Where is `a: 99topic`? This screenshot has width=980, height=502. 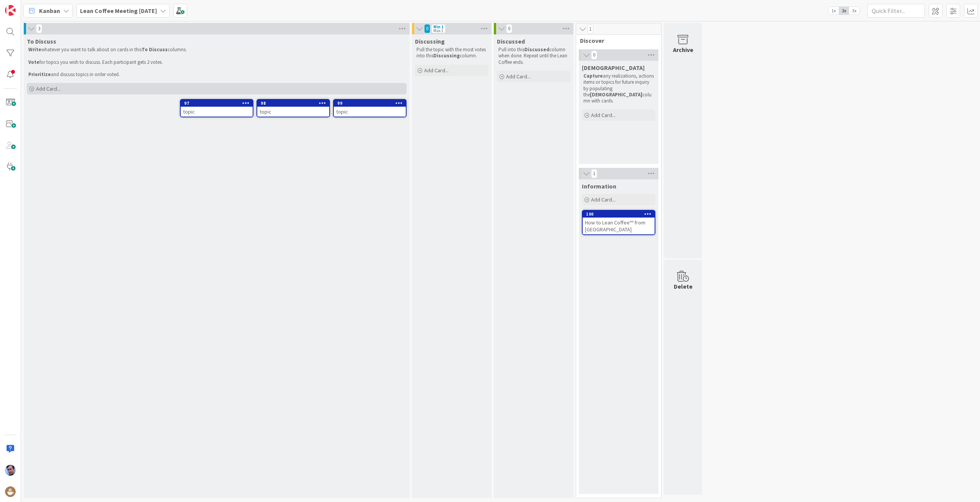 a: 99topic is located at coordinates (369, 108).